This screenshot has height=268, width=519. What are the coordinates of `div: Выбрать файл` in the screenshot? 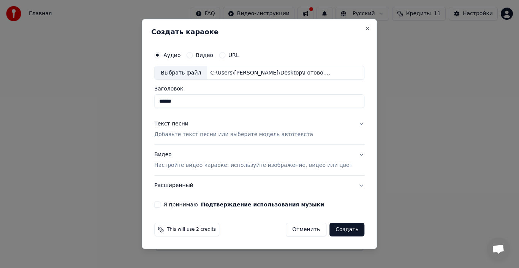 It's located at (181, 73).